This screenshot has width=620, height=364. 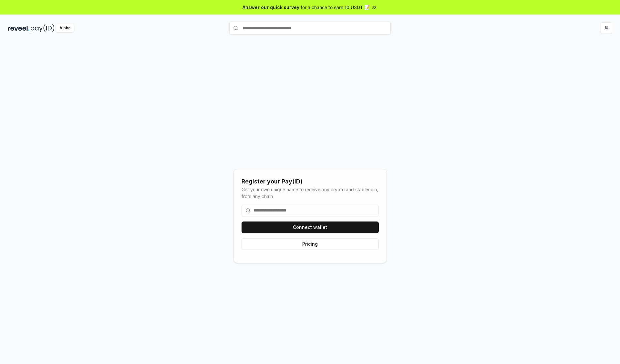 I want to click on button: Connect wallet, so click(x=310, y=227).